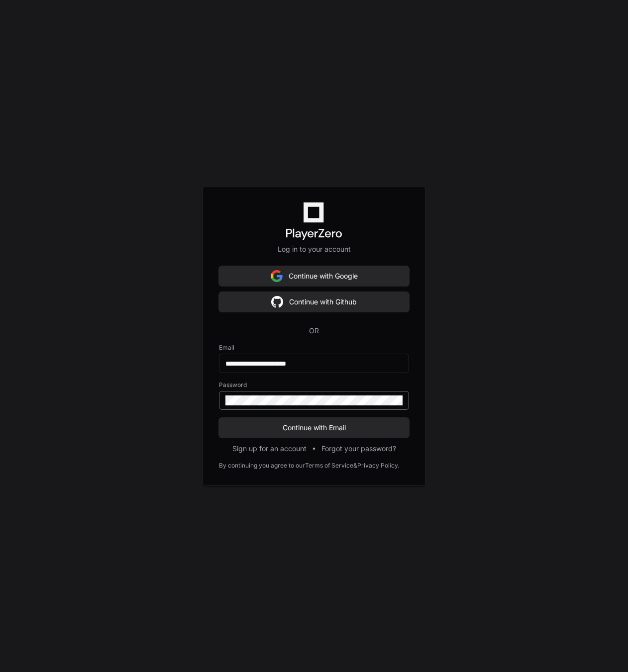 The height and width of the screenshot is (672, 628). Describe the element at coordinates (329, 465) in the screenshot. I see `a: Terms of Service` at that location.